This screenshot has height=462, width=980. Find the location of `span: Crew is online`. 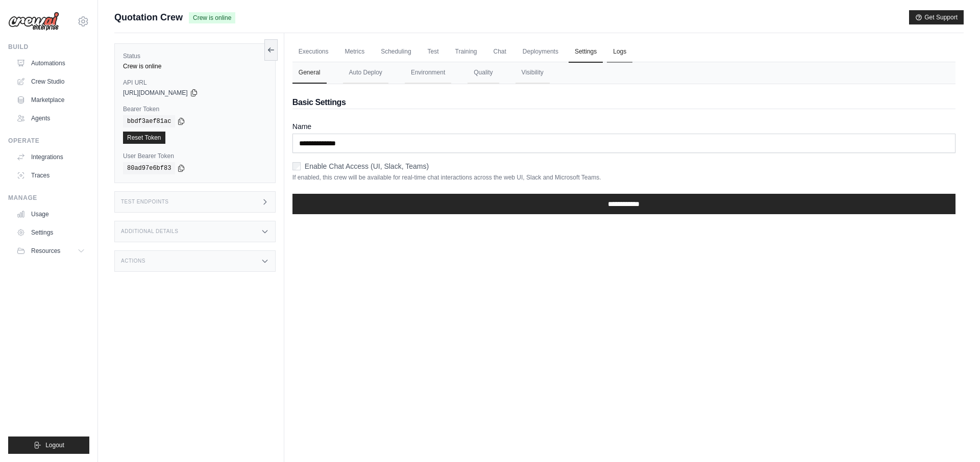

span: Crew is online is located at coordinates (212, 18).